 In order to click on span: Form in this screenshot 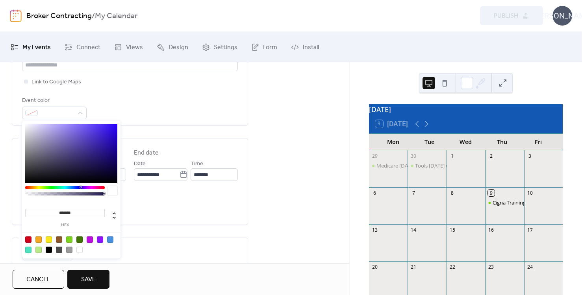, I will do `click(270, 47)`.